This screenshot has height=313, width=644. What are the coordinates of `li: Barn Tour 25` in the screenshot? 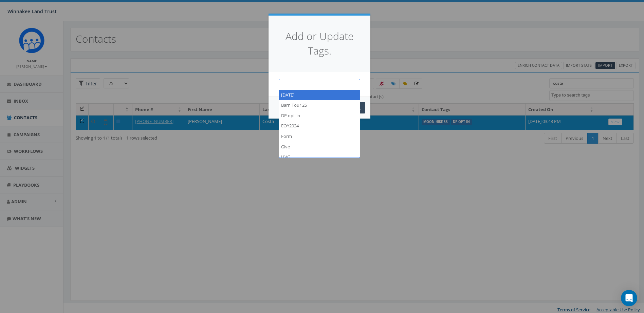 It's located at (320, 105).